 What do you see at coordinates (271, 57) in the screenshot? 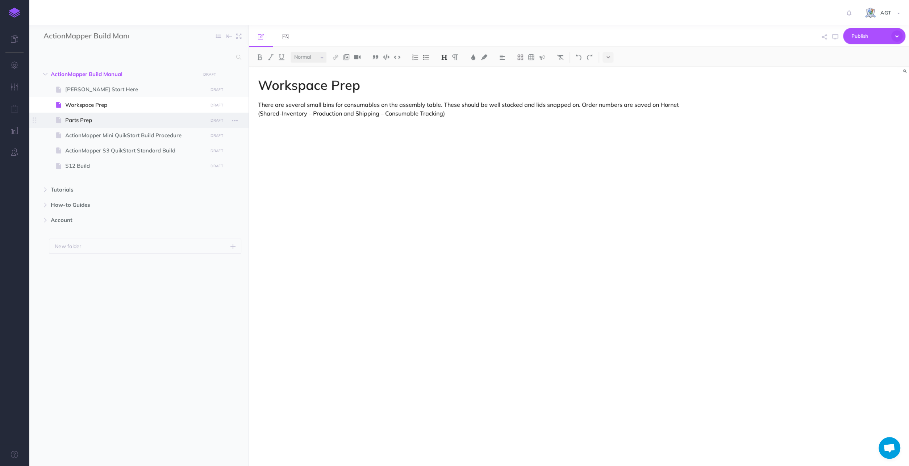
I see `img: Italic button` at bounding box center [271, 57].